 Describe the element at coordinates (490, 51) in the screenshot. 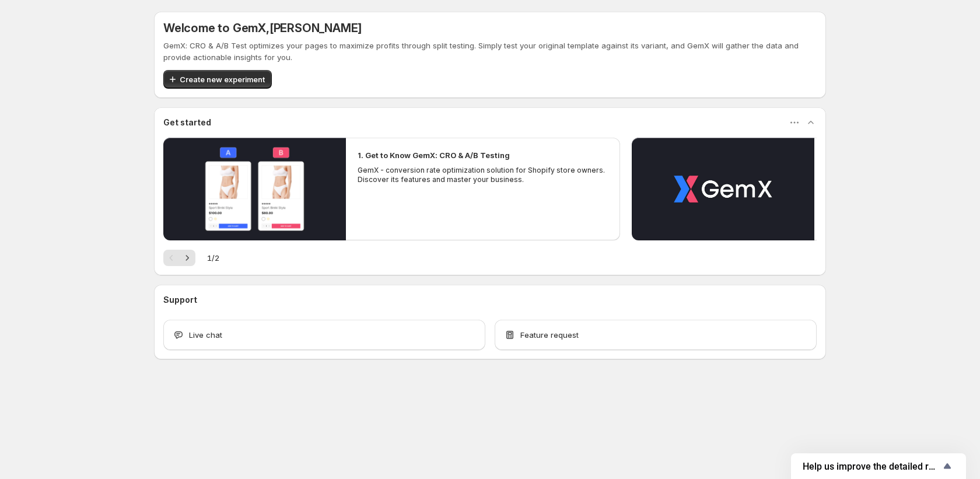

I see `p: GemX: CRO & A/B Test optimizes your pages to maximize profits through split testing. Simply test ...` at that location.